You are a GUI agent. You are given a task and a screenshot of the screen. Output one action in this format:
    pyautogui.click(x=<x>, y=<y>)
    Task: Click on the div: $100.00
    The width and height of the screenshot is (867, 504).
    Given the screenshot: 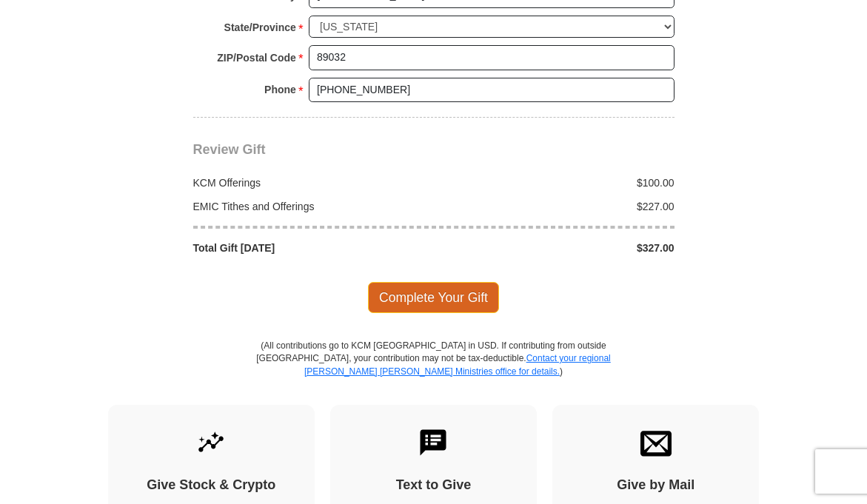 What is the action you would take?
    pyautogui.click(x=558, y=182)
    